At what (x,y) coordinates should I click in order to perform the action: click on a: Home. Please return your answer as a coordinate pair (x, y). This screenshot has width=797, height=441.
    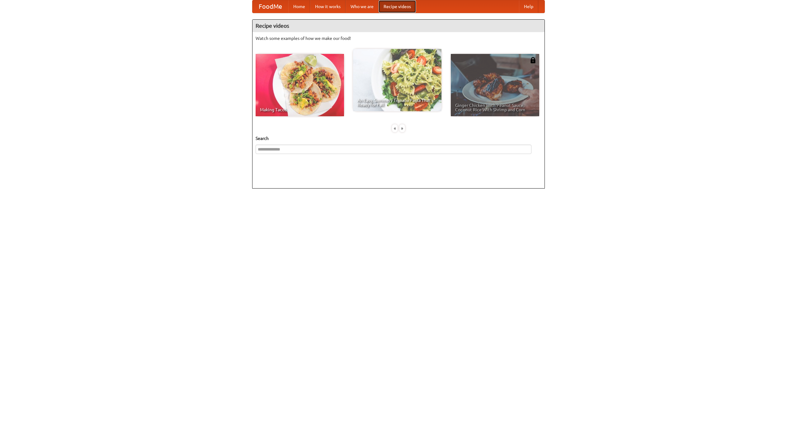
    Looking at the image, I should click on (299, 7).